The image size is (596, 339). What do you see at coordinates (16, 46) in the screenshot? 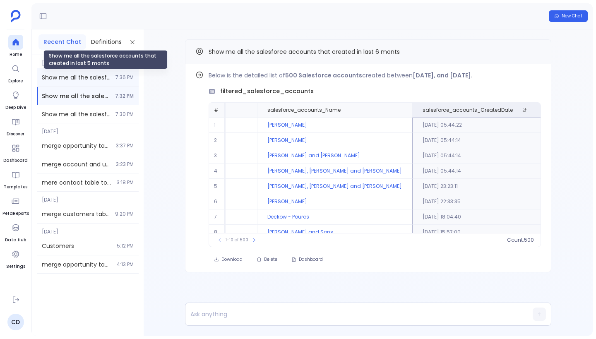
I see `a: Home` at bounding box center [16, 46].